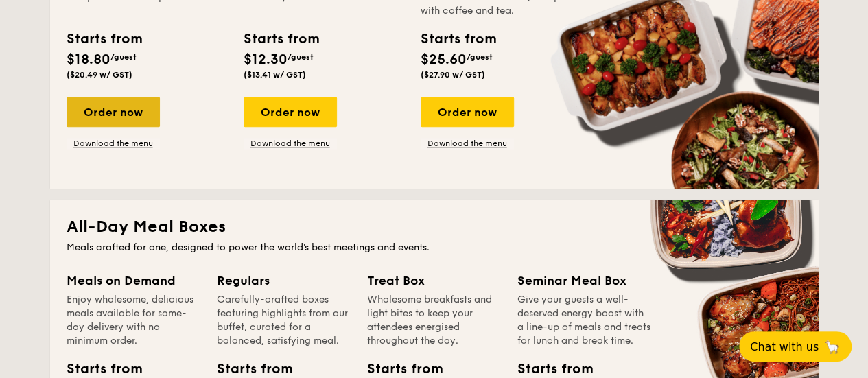  What do you see at coordinates (133, 320) in the screenshot?
I see `div: Enjoy wholesome, delicious meals available for same-day delivery with no minimum order.` at bounding box center [133, 320].